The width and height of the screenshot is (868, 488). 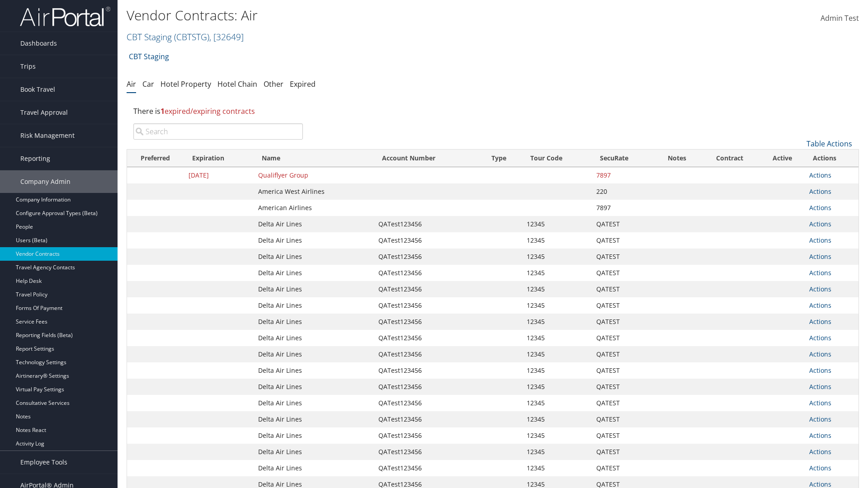 I want to click on a: Expired, so click(x=302, y=84).